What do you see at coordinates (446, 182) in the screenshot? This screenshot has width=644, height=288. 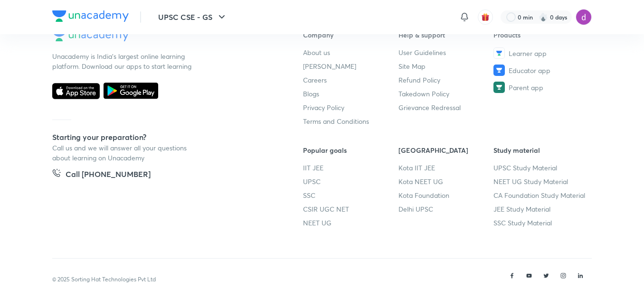 I see `a: Kota NEET UG` at bounding box center [446, 182].